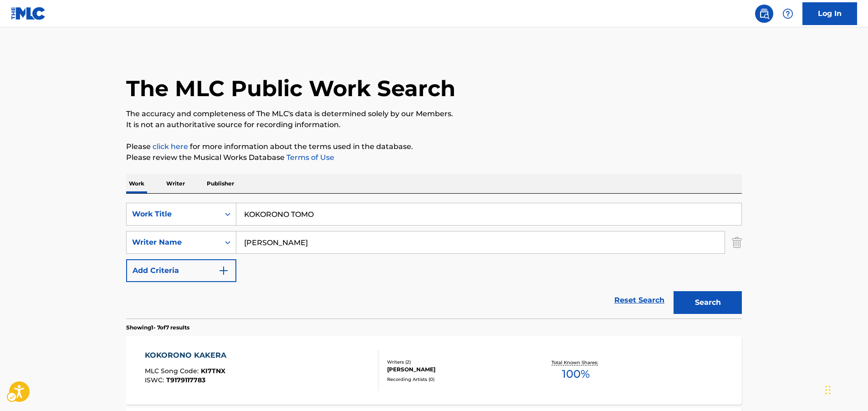 The height and width of the screenshot is (411, 868). What do you see at coordinates (137, 184) in the screenshot?
I see `p: Work` at bounding box center [137, 184].